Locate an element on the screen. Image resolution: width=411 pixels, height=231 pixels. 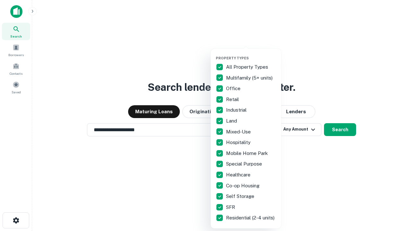
p: Industrial is located at coordinates (237, 110).